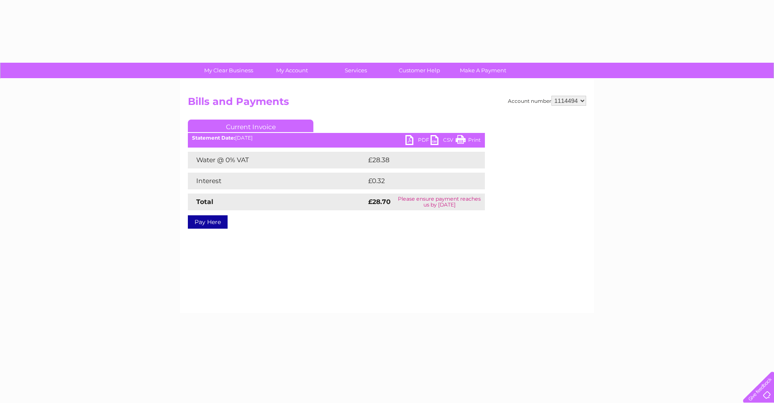  Describe the element at coordinates (205, 202) in the screenshot. I see `strong: Total` at that location.